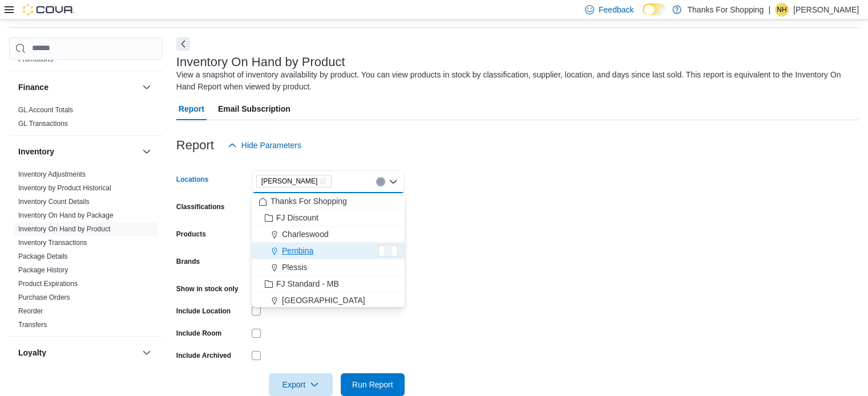  What do you see at coordinates (43, 256) in the screenshot?
I see `span: Package Details` at bounding box center [43, 256].